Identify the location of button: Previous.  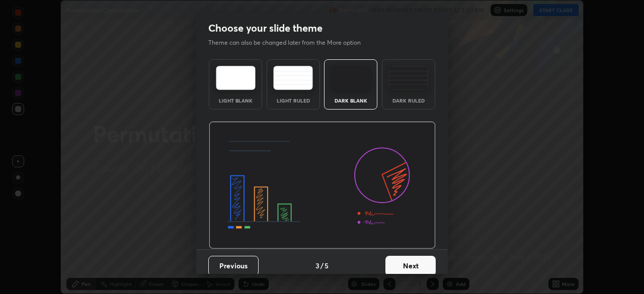
(233, 266).